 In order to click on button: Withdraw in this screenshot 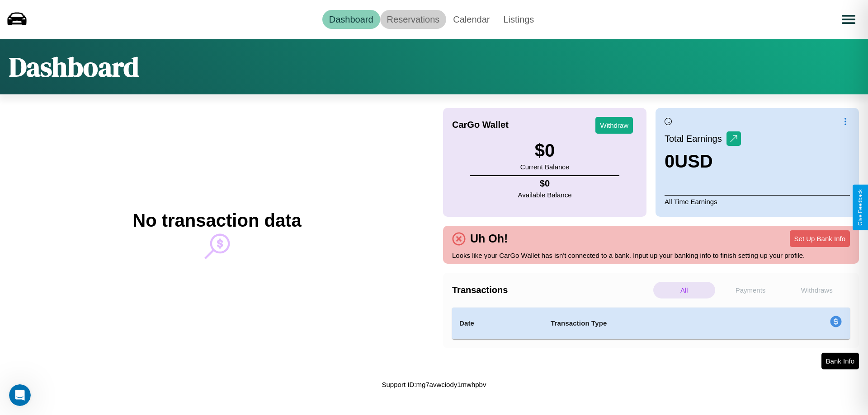, I will do `click(614, 125)`.